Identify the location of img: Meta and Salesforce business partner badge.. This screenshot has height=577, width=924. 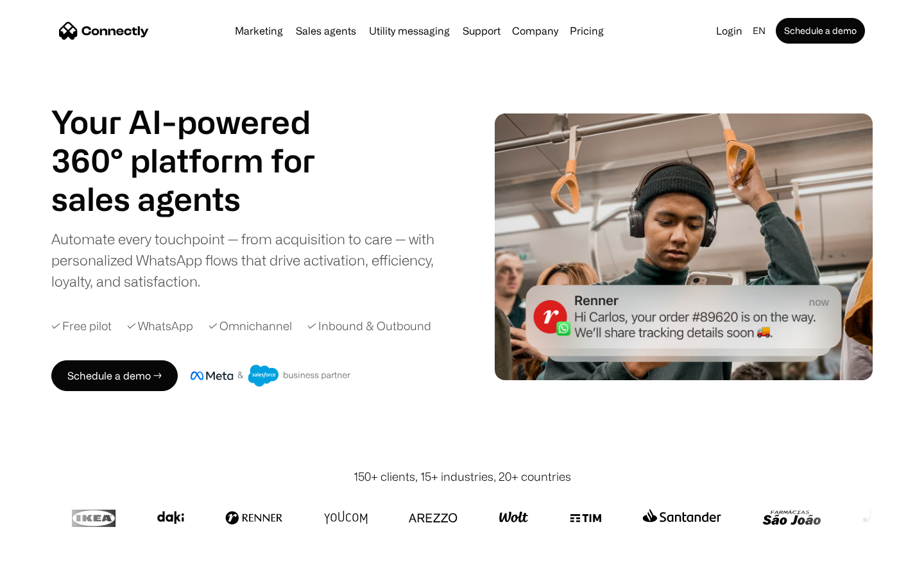
(271, 376).